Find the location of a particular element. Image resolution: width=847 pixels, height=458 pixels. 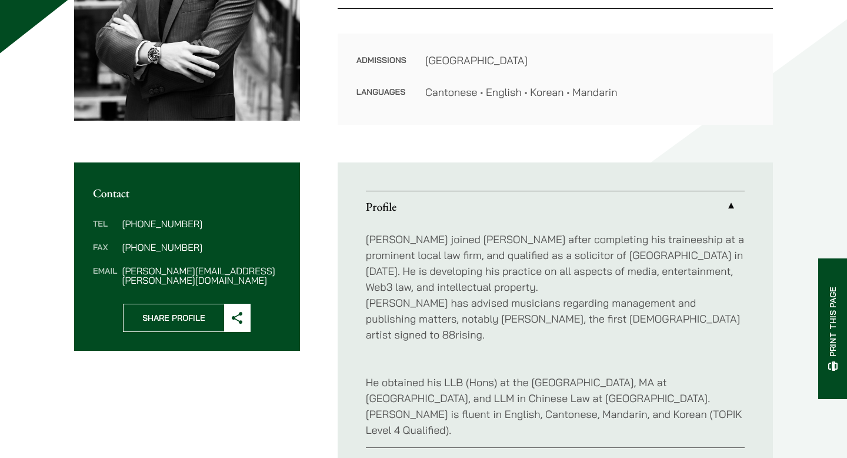

h2: Contact is located at coordinates (187, 193).